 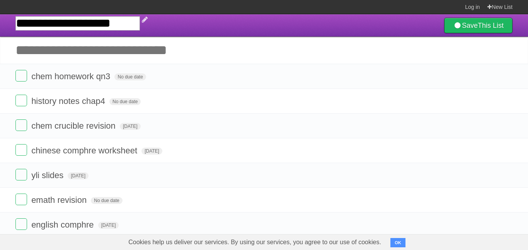 I want to click on a: SaveThis List, so click(x=478, y=26).